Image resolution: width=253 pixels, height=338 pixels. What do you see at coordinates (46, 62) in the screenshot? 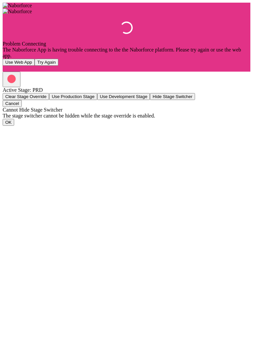
I see `button: Try Again` at bounding box center [46, 62].